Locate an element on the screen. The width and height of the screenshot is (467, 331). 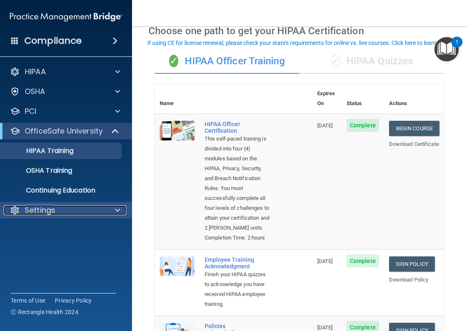
p: Settings is located at coordinates (40, 210).